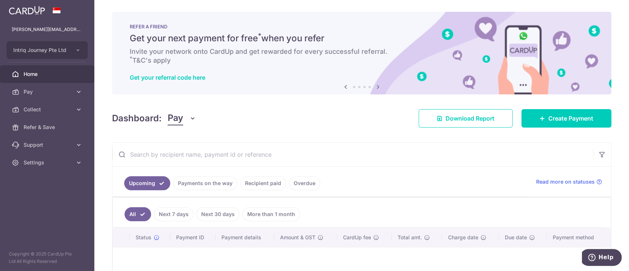  I want to click on a: Payments on the way, so click(205, 183).